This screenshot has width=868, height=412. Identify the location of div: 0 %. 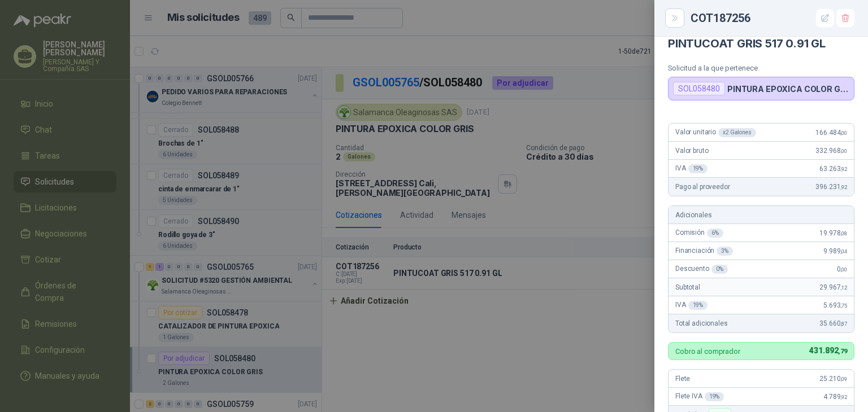
(720, 269).